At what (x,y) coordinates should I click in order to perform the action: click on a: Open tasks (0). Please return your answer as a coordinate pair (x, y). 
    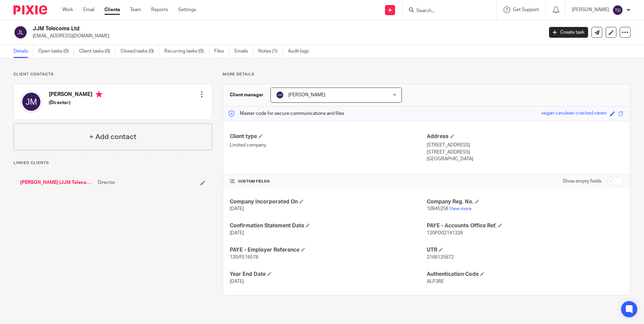
    Looking at the image, I should click on (56, 51).